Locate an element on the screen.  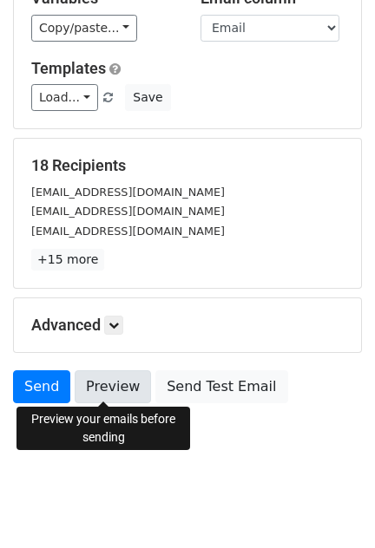
div: Preview your emails before sending is located at coordinates (103, 429).